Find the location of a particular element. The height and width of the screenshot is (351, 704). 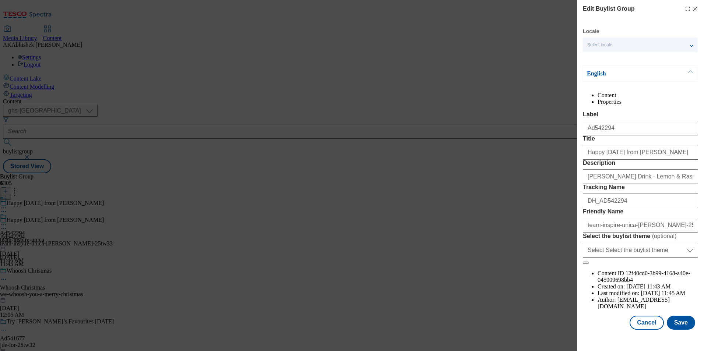

input: Enter Tracking Name is located at coordinates (640, 201).